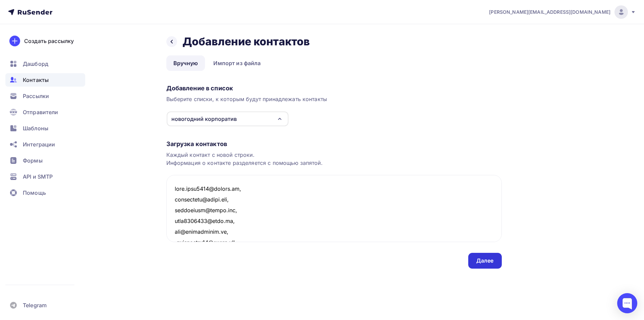 The height and width of the screenshot is (320, 644). I want to click on a: Отправители, so click(45, 112).